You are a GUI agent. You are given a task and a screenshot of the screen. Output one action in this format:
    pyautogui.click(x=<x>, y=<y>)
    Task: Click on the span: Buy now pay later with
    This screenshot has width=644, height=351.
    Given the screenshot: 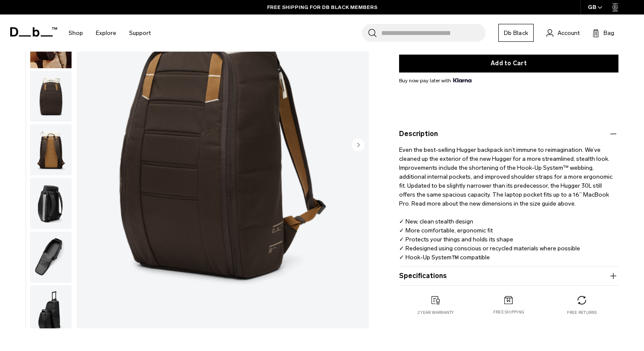 What is the action you would take?
    pyautogui.click(x=435, y=81)
    